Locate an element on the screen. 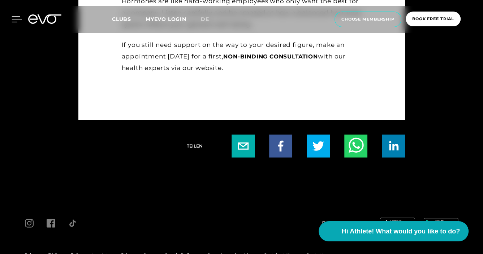  a: Clubs is located at coordinates (129, 19).